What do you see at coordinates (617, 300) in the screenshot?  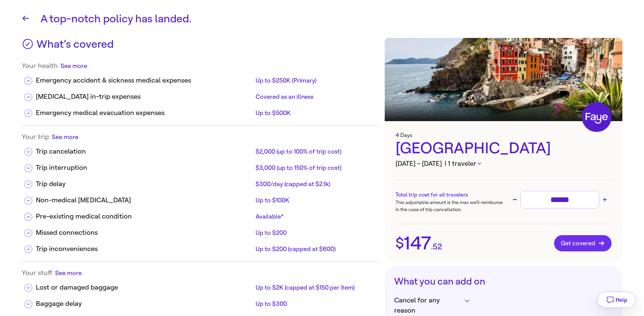 I see `button: Help` at bounding box center [617, 300].